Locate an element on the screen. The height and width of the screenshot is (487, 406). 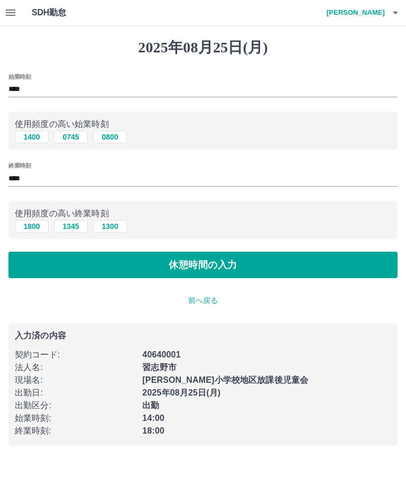
p: 出勤日 : is located at coordinates (75, 393).